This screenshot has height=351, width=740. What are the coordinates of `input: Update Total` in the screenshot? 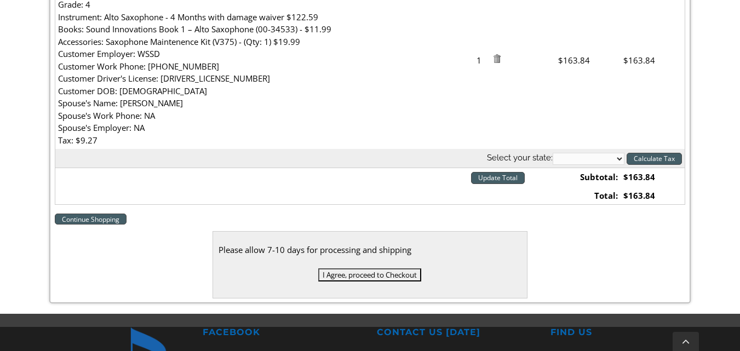 It's located at (498, 178).